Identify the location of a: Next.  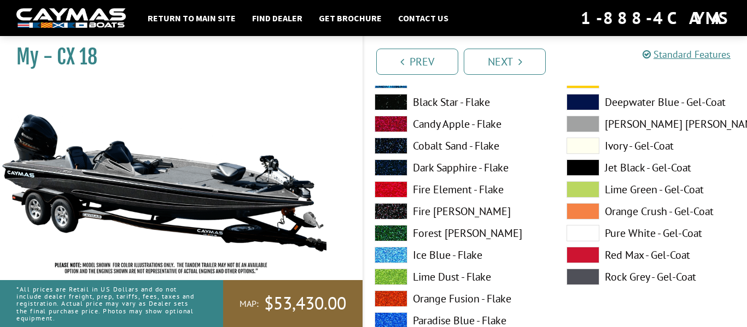
(505, 62).